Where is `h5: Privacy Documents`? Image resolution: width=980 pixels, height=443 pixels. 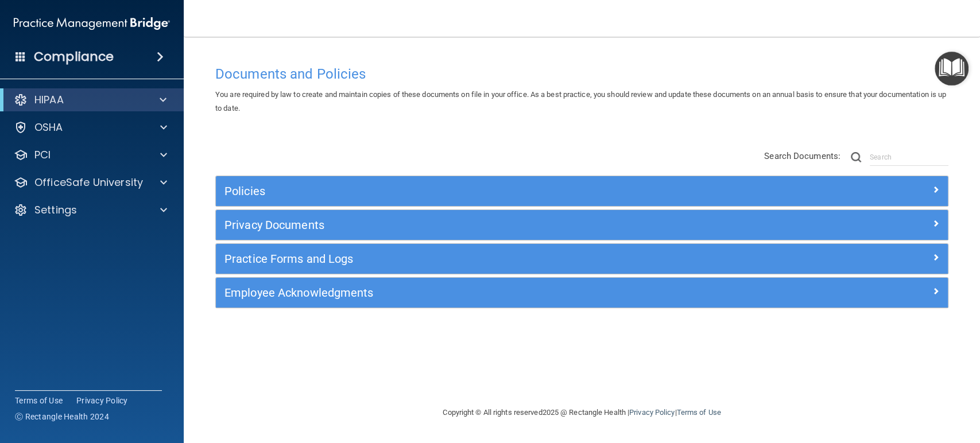 h5: Privacy Documents is located at coordinates (490, 224).